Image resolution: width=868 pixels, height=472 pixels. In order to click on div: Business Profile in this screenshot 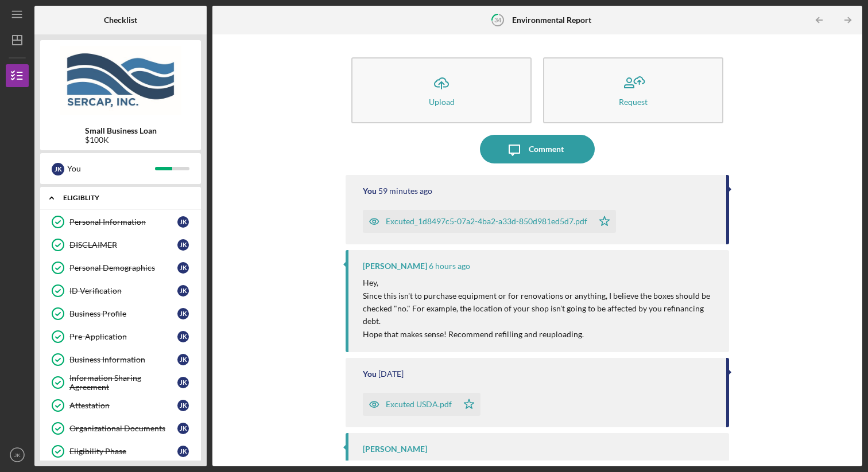, I will do `click(123, 314)`.